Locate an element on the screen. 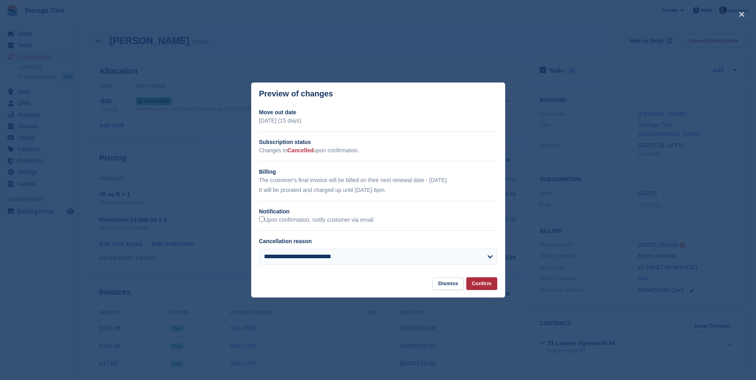 The image size is (756, 380). input: Upon confirmation, notify customer via email. is located at coordinates (261, 219).